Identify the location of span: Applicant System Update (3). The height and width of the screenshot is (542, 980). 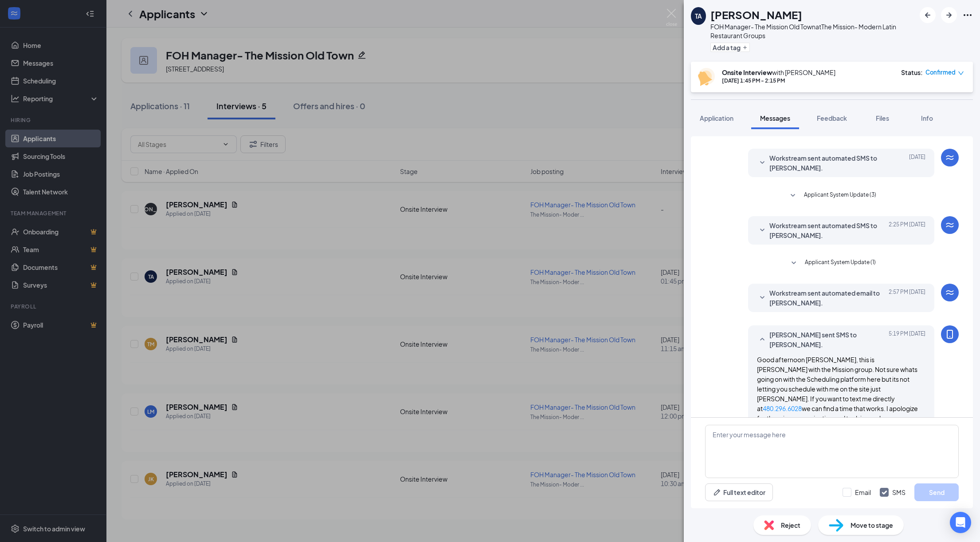
(839, 196).